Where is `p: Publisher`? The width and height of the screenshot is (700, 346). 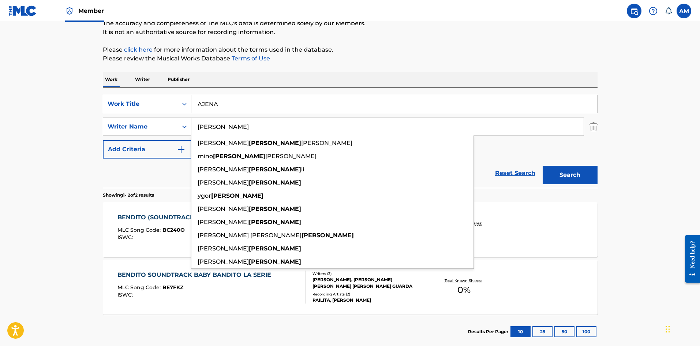
p: Publisher is located at coordinates (179, 79).